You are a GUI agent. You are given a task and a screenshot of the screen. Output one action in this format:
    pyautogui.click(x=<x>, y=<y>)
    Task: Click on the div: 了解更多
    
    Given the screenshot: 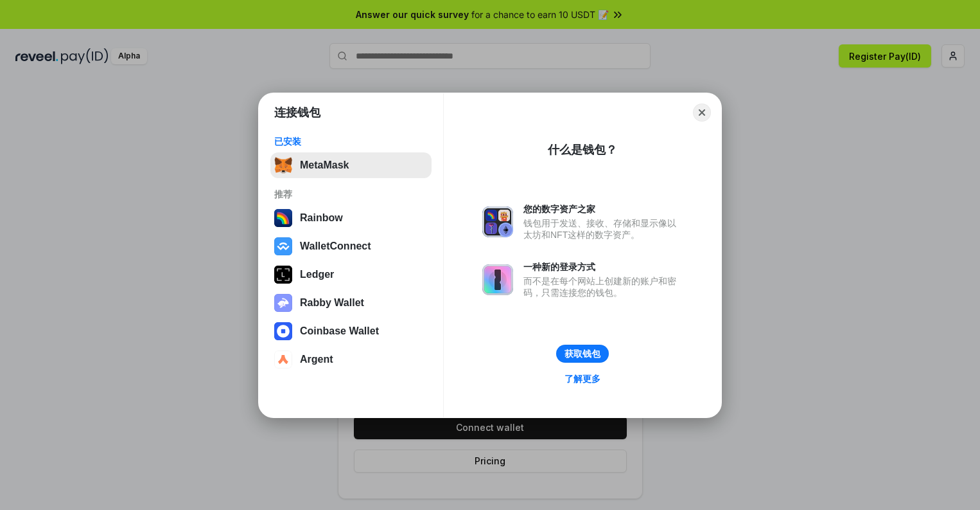 What is the action you would take?
    pyautogui.click(x=583, y=379)
    